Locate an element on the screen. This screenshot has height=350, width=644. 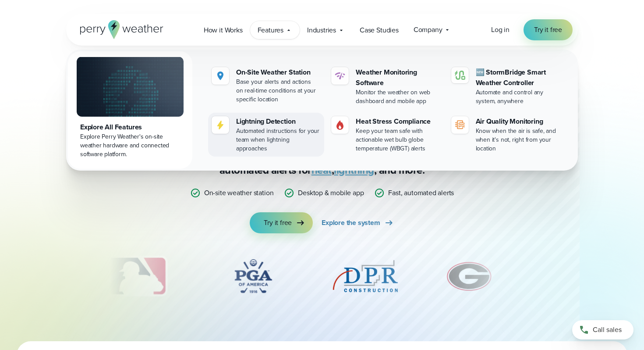
img: Location.svg is located at coordinates (221, 76).